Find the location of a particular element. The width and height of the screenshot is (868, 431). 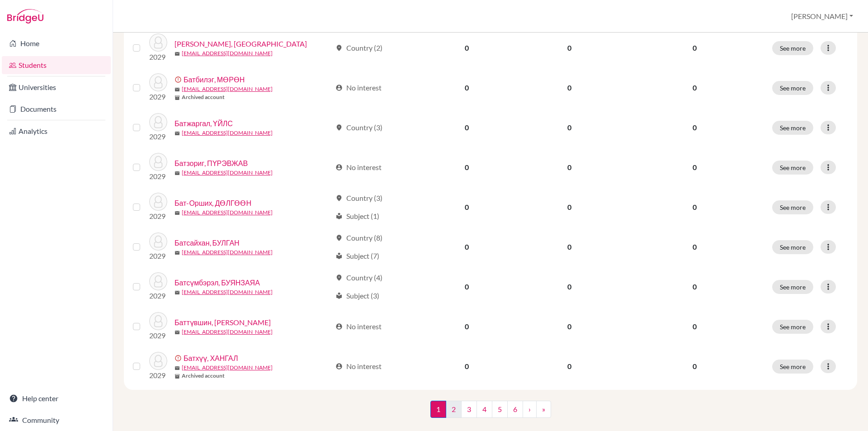

img: Батхүү, ХАНГАЛ is located at coordinates (158, 361).